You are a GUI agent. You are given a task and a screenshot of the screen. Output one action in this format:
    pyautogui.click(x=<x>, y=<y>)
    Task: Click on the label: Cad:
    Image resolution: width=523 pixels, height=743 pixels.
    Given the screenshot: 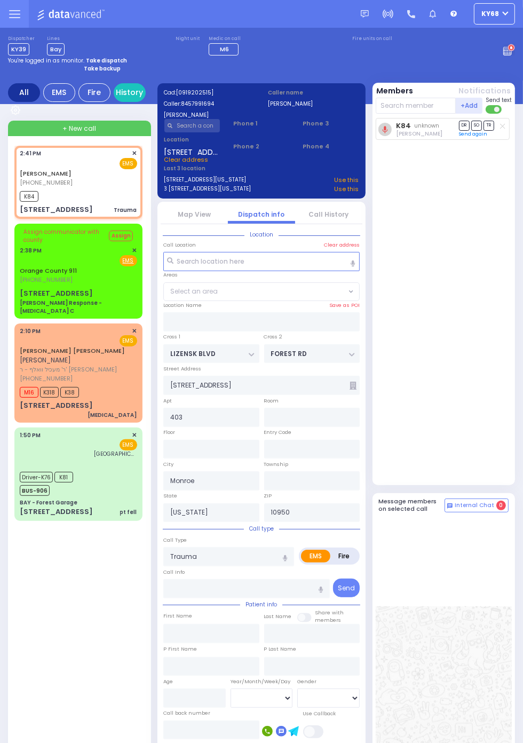 What is the action you would take?
    pyautogui.click(x=210, y=92)
    